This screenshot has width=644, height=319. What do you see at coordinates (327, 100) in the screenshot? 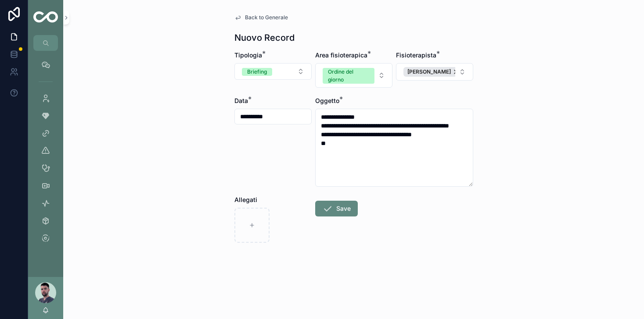
I see `span: Oggetto` at bounding box center [327, 100].